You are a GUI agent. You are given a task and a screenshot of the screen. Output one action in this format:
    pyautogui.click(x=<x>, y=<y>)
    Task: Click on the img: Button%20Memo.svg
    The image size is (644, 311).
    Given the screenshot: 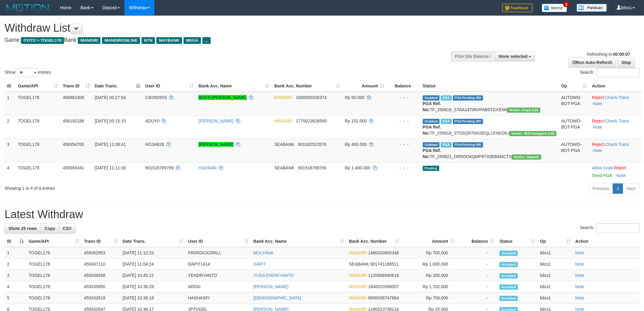 What is the action you would take?
    pyautogui.click(x=555, y=8)
    